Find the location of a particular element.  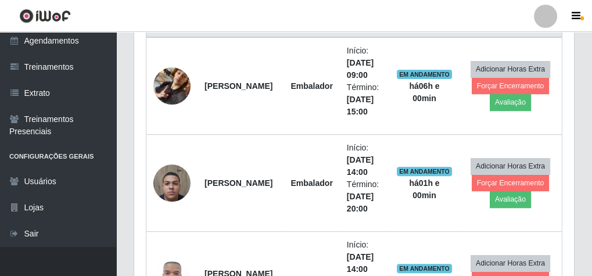

strong: há 06 h e 00 min is located at coordinates (424, 92).